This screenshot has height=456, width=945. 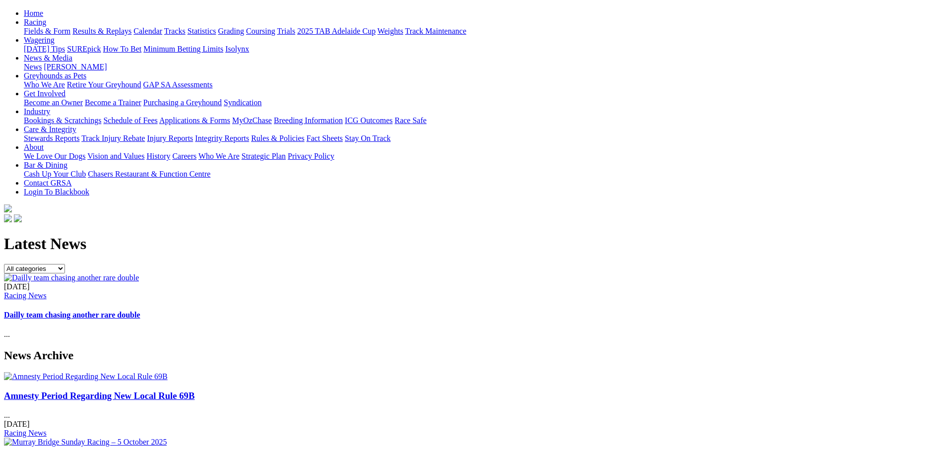 What do you see at coordinates (260, 31) in the screenshot?
I see `a: Coursing` at bounding box center [260, 31].